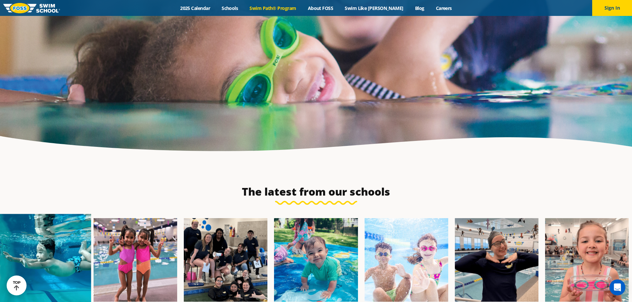 The image size is (632, 302). What do you see at coordinates (497, 260) in the screenshot?
I see `img: Fa25-Website-Images-9-600x600.jpg` at bounding box center [497, 260].